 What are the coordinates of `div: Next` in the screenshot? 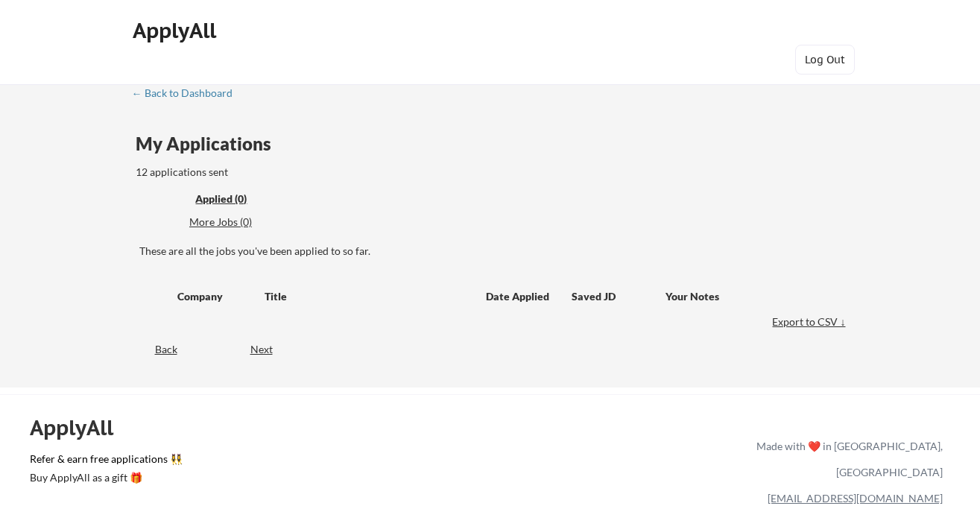 It's located at (270, 349).